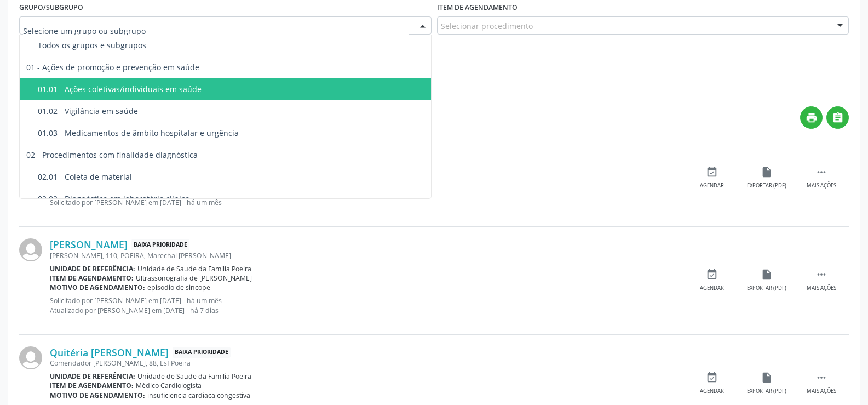 Image resolution: width=868 pixels, height=405 pixels. What do you see at coordinates (225, 67) in the screenshot?
I see `div: 01 - Ações de promoção e prevenção em saúde` at bounding box center [225, 67].